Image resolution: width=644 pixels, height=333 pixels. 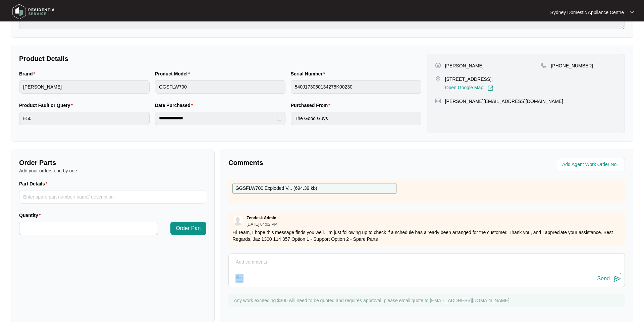 I want to click on label: Part Details, so click(x=34, y=184).